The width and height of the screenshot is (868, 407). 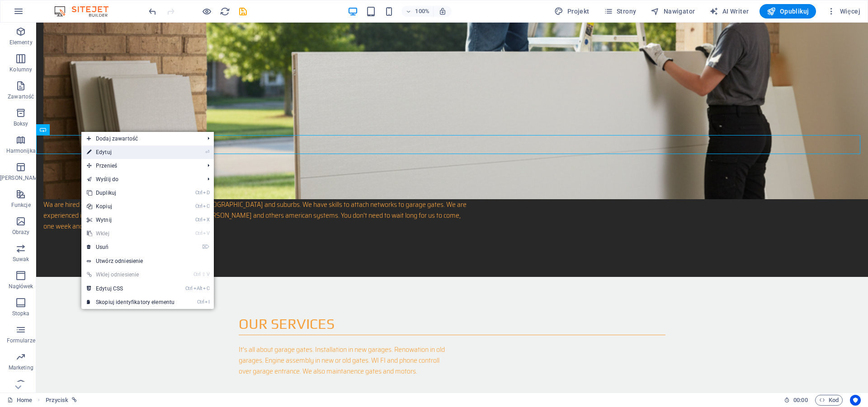 What do you see at coordinates (198, 288) in the screenshot?
I see `i: Alt` at bounding box center [198, 288].